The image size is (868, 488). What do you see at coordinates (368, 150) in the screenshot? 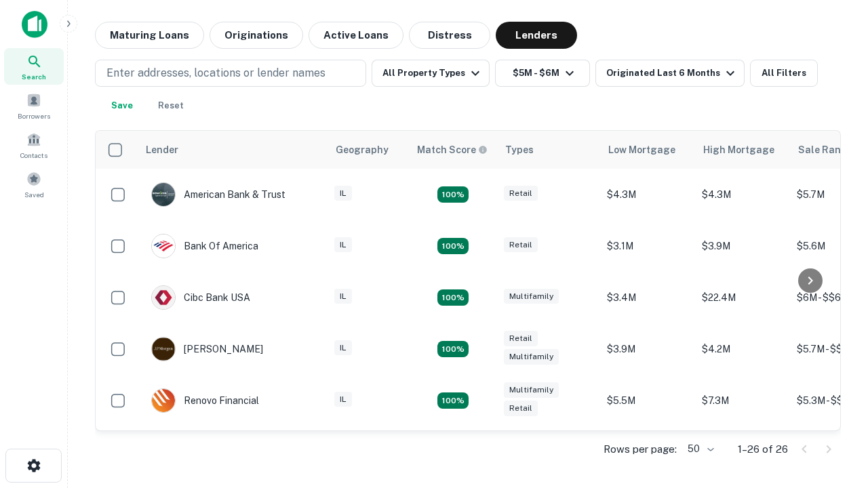
I see `th: Geography` at bounding box center [368, 150].